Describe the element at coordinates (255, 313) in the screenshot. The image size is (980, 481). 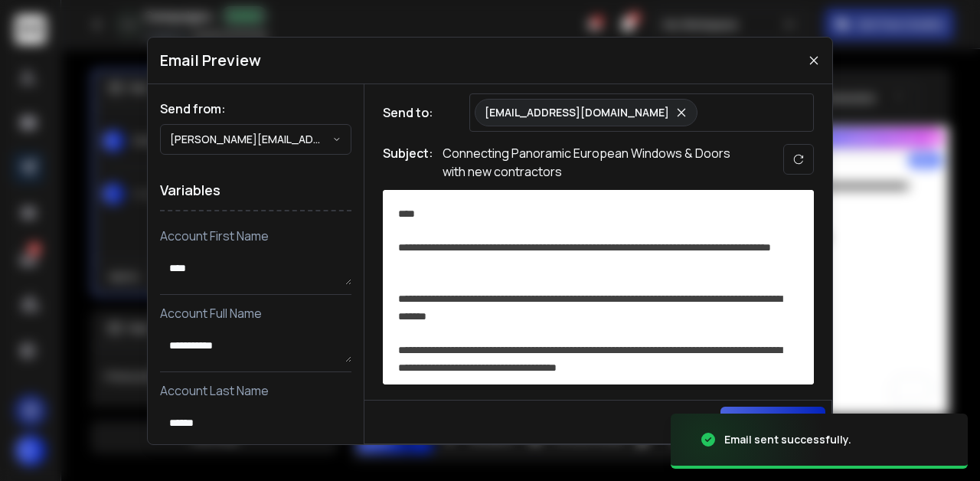
I see `p: Account Full Name` at that location.